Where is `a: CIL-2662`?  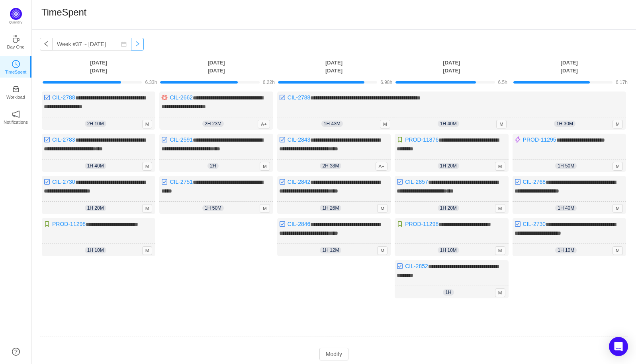 a: CIL-2662 is located at coordinates (182, 97).